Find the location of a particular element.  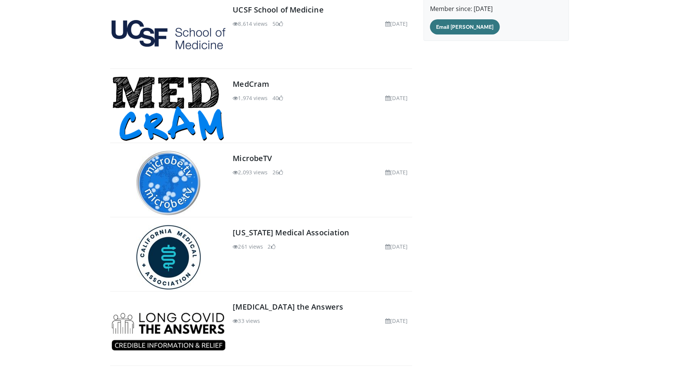

li: 2 is located at coordinates (272, 247).